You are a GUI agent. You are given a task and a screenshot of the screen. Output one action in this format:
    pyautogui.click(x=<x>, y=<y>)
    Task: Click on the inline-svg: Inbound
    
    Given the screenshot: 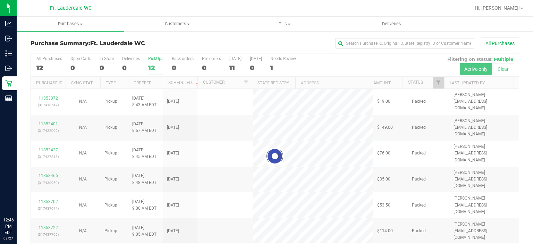 What is the action you would take?
    pyautogui.click(x=9, y=39)
    